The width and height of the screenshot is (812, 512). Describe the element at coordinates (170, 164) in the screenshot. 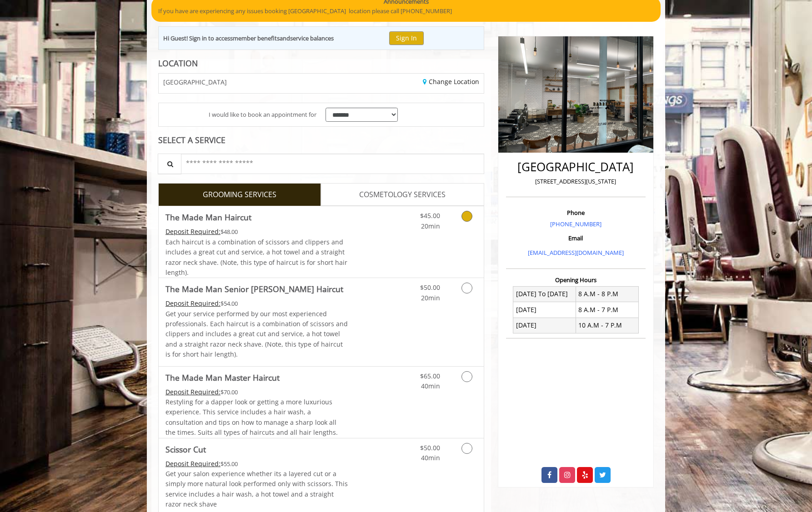

I see `button: Service Search` at that location.